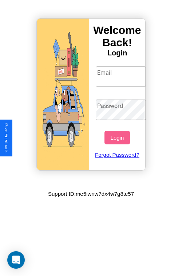  Describe the element at coordinates (117, 137) in the screenshot. I see `button: Login` at that location.